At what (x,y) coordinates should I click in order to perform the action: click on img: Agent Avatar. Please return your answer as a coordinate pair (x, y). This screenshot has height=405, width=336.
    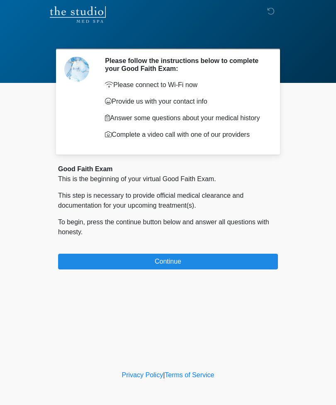
    Looking at the image, I should click on (77, 69).